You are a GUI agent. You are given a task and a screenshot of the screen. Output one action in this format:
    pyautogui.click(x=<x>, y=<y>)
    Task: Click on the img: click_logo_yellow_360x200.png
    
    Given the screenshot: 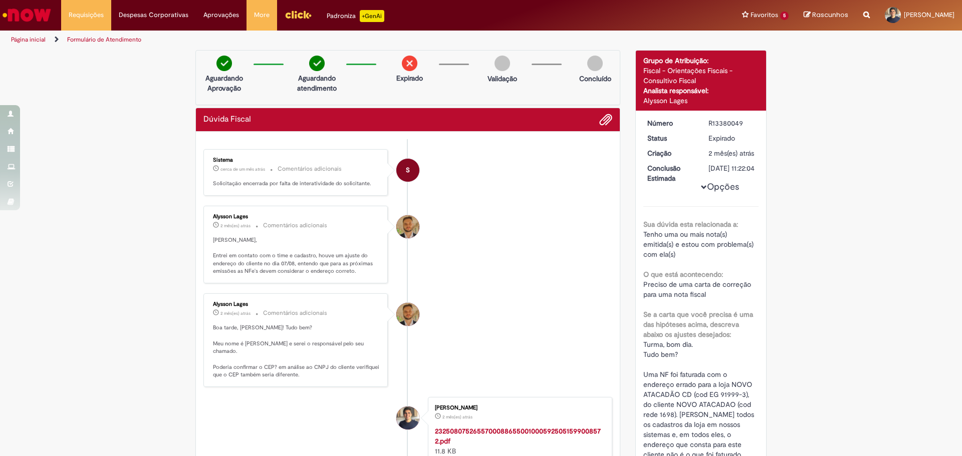 What is the action you would take?
    pyautogui.click(x=298, y=15)
    